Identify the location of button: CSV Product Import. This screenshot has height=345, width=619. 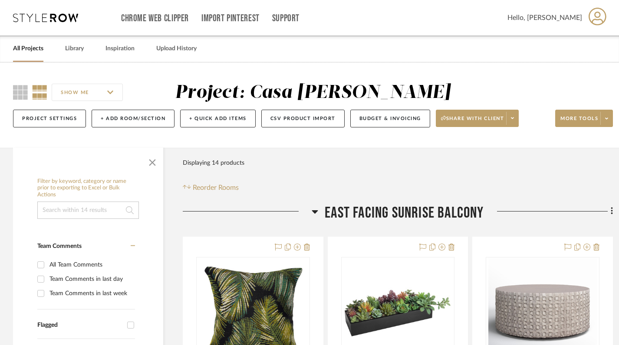
(303, 118).